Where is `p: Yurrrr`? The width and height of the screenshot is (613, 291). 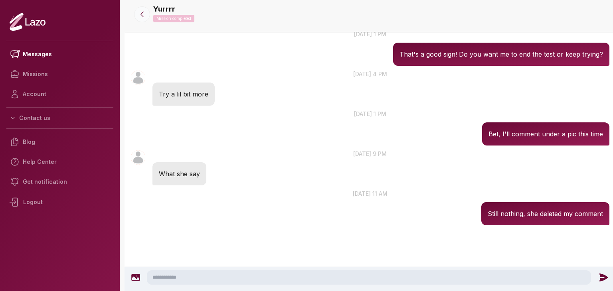 p: Yurrrr is located at coordinates (164, 9).